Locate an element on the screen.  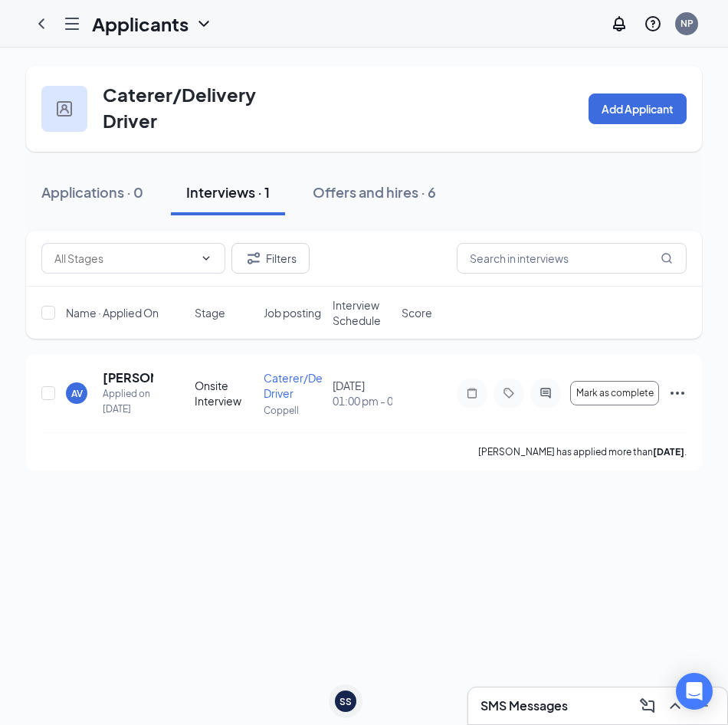
div: AV is located at coordinates (77, 393).